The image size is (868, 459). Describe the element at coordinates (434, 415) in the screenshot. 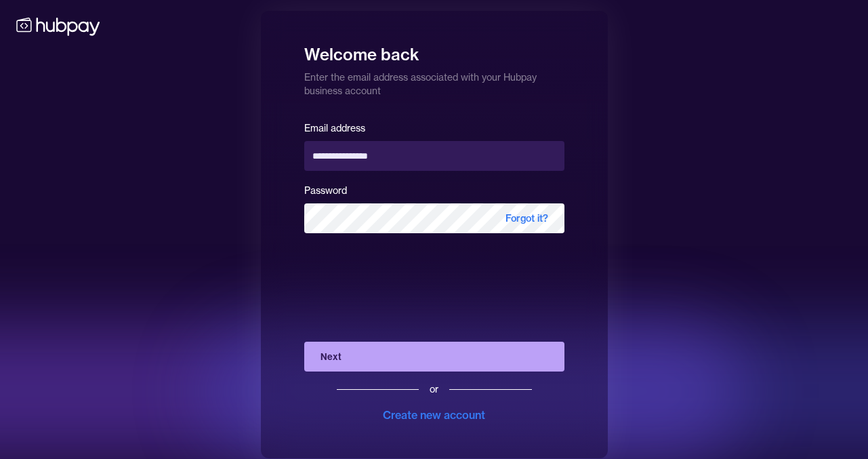

I see `div: Create new account` at that location.